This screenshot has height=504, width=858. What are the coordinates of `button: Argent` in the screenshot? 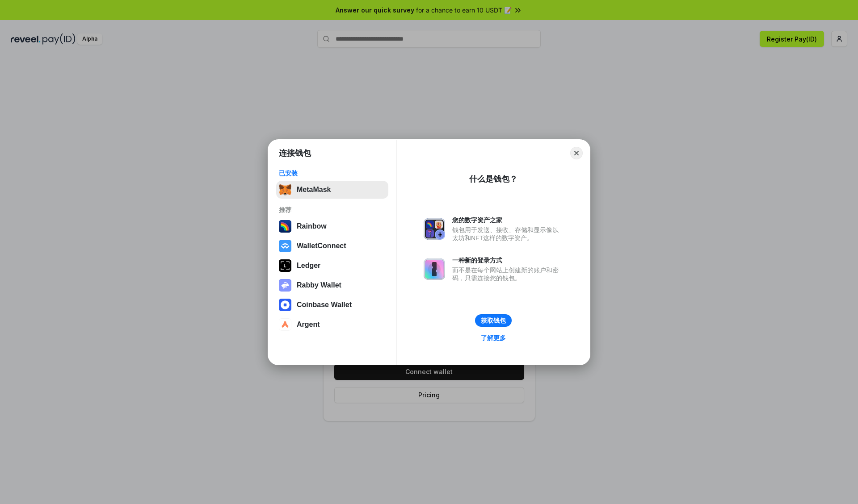 It's located at (332, 325).